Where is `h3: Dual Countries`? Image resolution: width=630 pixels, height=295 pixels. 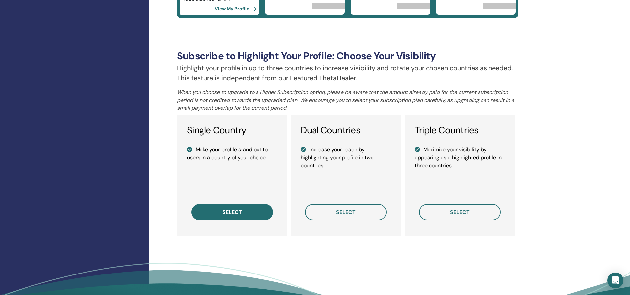 h3: Dual Countries is located at coordinates (346, 131).